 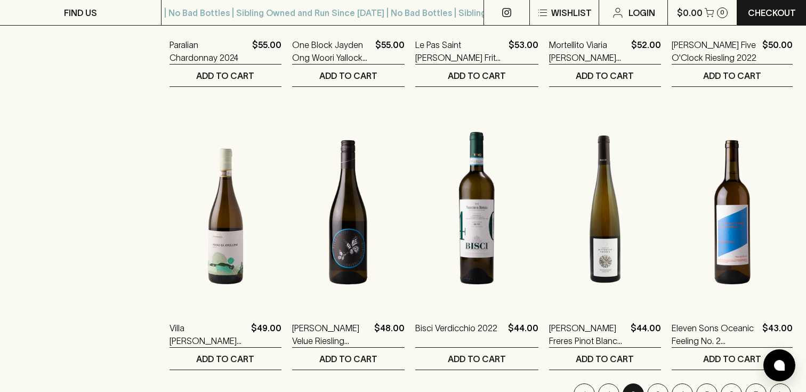 What do you see at coordinates (456, 334) in the screenshot?
I see `p: Bisci Verdicchio 2022` at bounding box center [456, 334].